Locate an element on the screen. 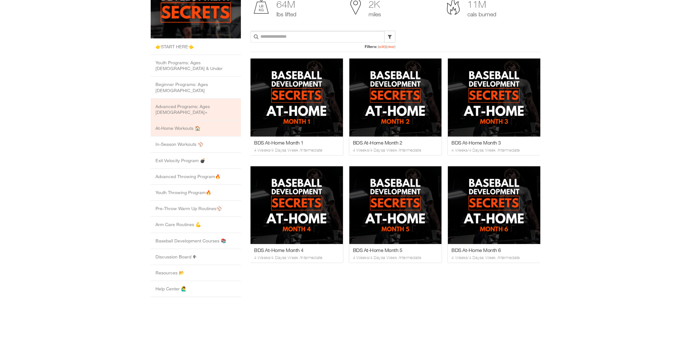 This screenshot has width=691, height=363. li: Pre-Throw Warm Up Routines⚾️ is located at coordinates (196, 209).